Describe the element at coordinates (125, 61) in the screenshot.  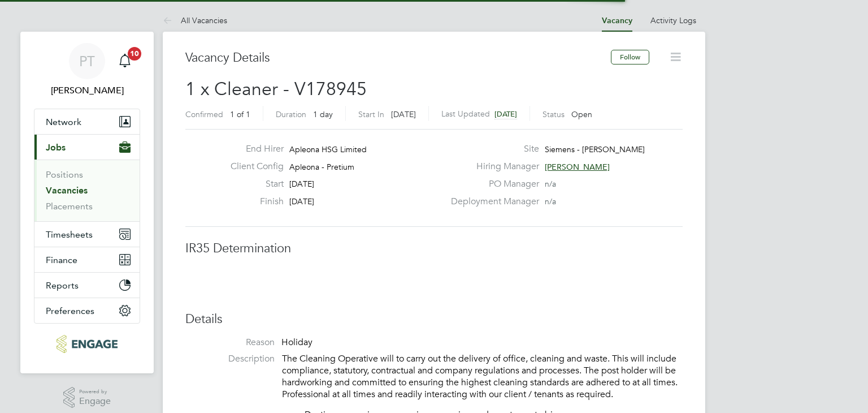
I see `a: 10` at that location.